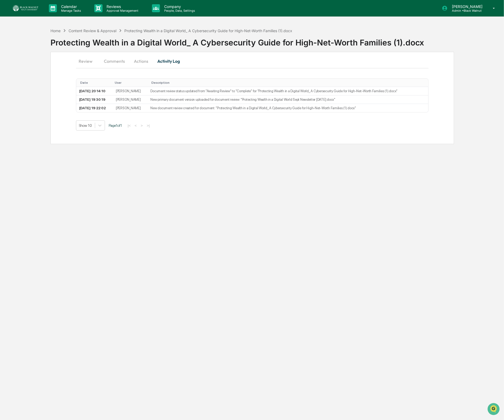 This screenshot has height=420, width=504. I want to click on button: Review, so click(88, 61).